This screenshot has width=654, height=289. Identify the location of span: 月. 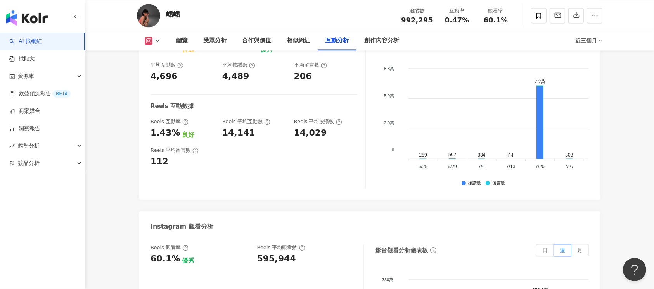
(580, 251).